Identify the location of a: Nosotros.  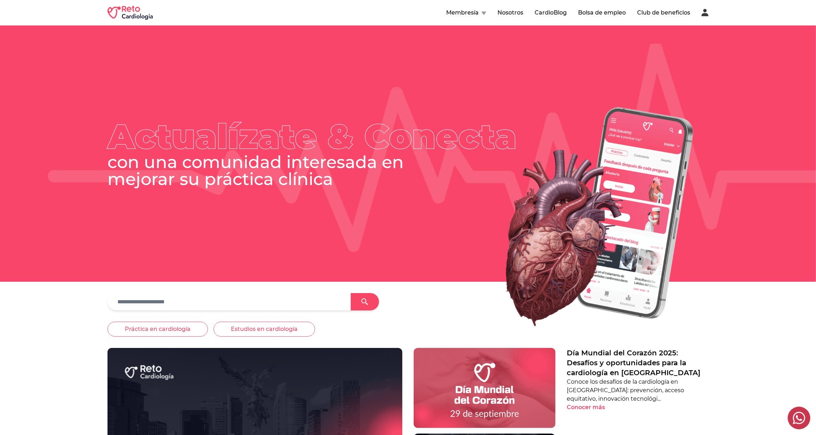
(510, 13).